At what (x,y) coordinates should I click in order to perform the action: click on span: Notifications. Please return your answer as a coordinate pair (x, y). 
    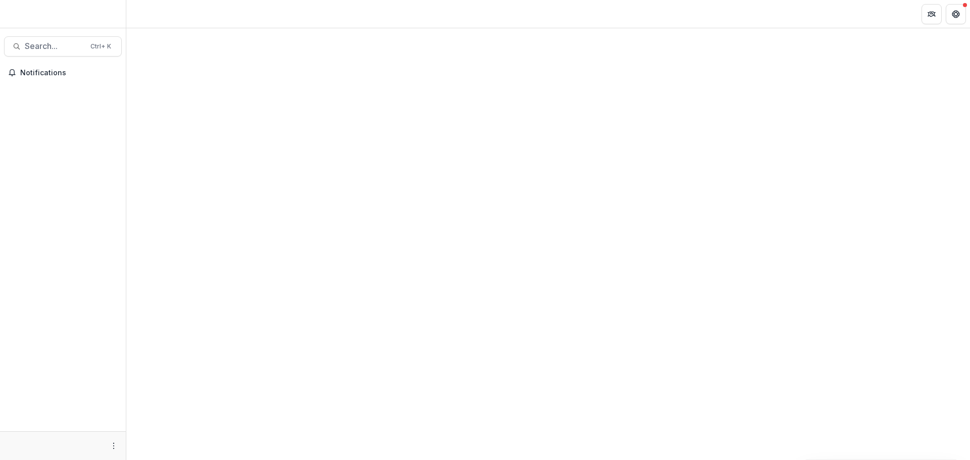
    Looking at the image, I should click on (69, 73).